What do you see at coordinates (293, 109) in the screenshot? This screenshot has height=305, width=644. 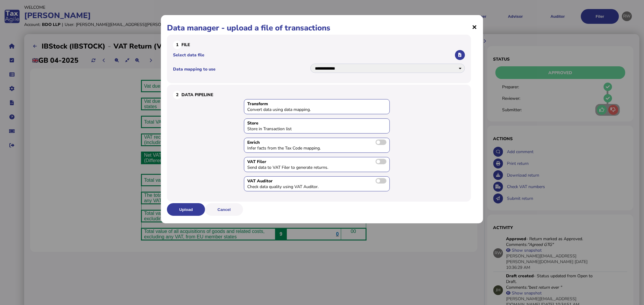 I see `div: Convert data using data mapping.` at bounding box center [293, 109].